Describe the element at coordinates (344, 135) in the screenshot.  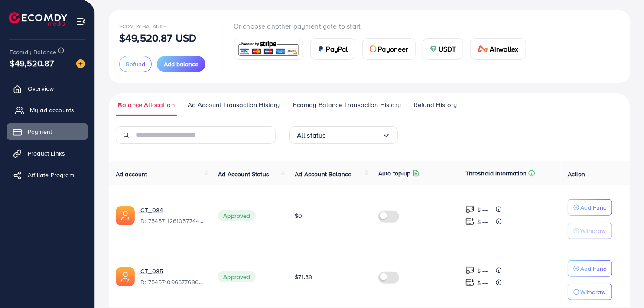
I see `div: Search for option` at that location.